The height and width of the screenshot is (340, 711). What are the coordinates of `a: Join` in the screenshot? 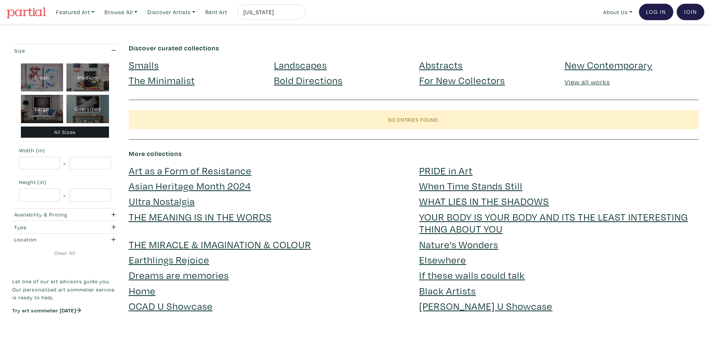 It's located at (690, 12).